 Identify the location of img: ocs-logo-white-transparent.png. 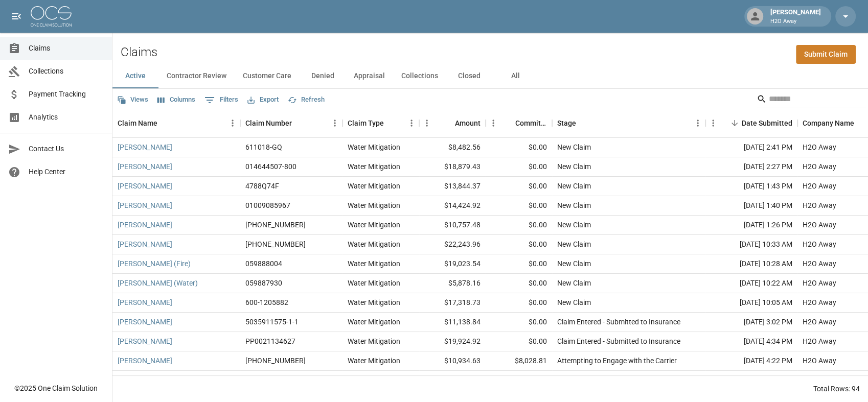
(51, 17).